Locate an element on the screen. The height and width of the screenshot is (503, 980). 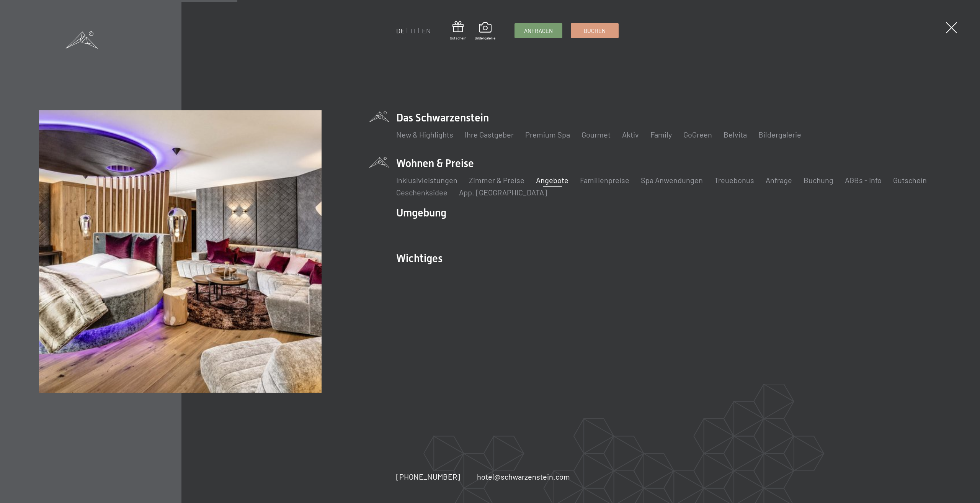
a: Buchung is located at coordinates (819, 180).